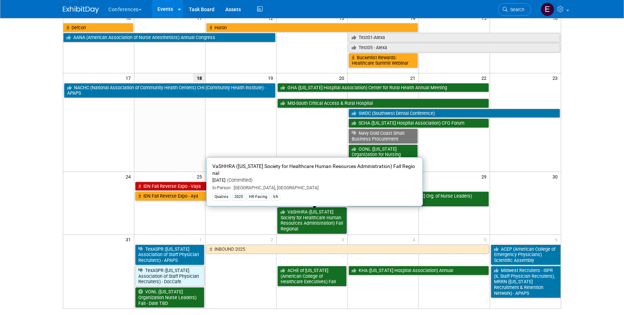 The image size is (624, 315). What do you see at coordinates (98, 28) in the screenshot?
I see `a: Defcon` at bounding box center [98, 28].